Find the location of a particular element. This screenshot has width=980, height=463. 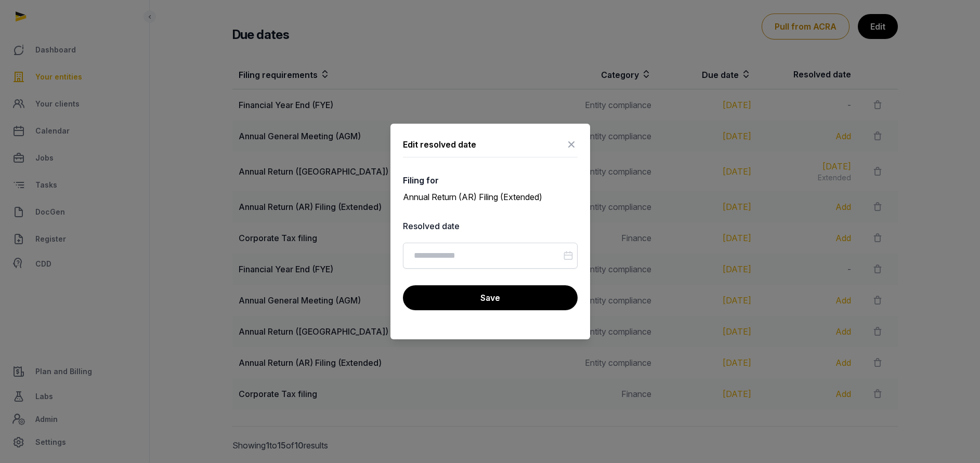

label: Resolved date is located at coordinates (490, 226).